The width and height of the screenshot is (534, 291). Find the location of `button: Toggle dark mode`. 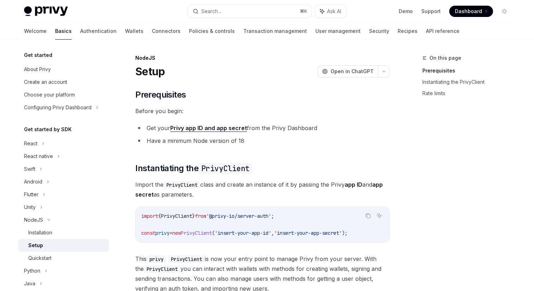

button: Toggle dark mode is located at coordinates (504, 11).